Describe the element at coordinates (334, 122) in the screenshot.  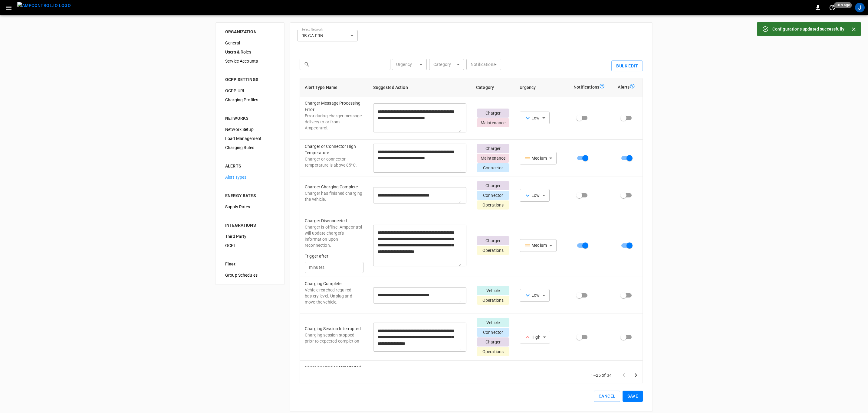
I see `p: Error during charger message delivery to or from Ampcontrol.` at that location.